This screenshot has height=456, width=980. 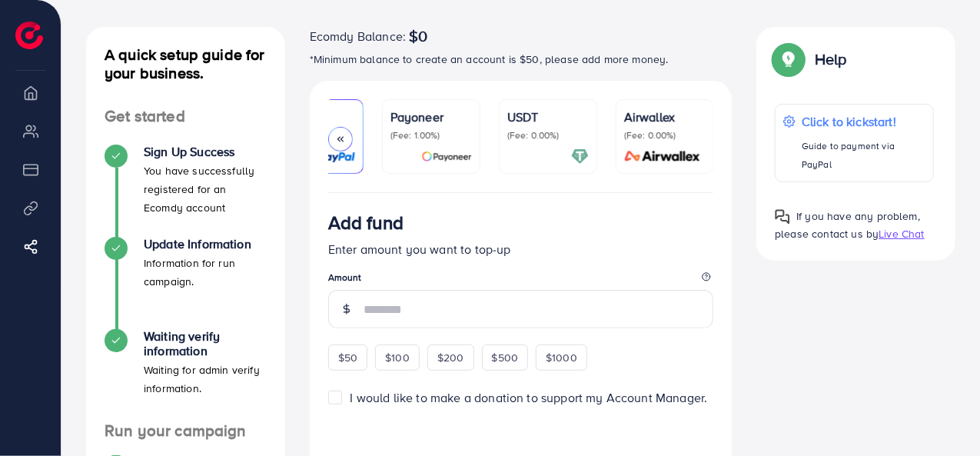 What do you see at coordinates (205, 344) in the screenshot?
I see `h4: Waiting verify information` at bounding box center [205, 344].